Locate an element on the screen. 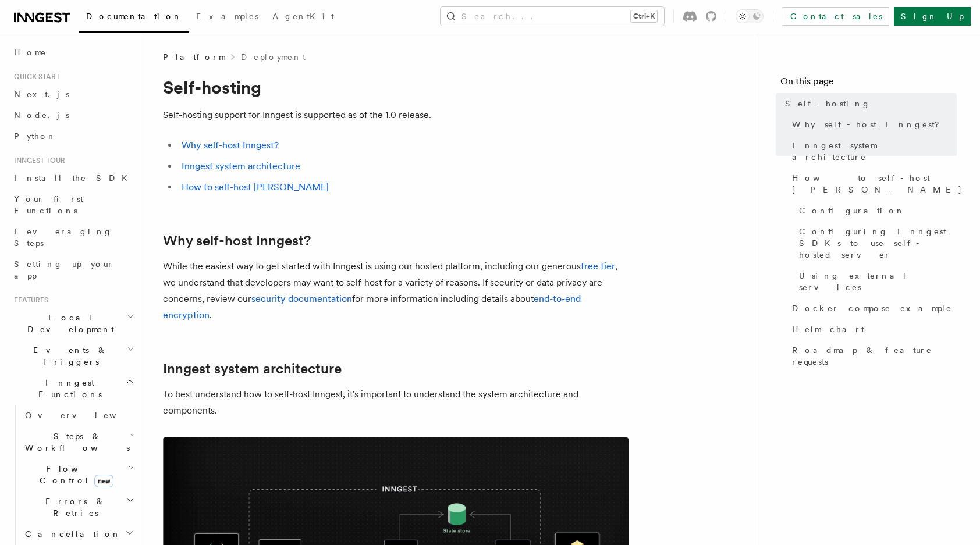  button: Inngest Functions is located at coordinates (73, 389).